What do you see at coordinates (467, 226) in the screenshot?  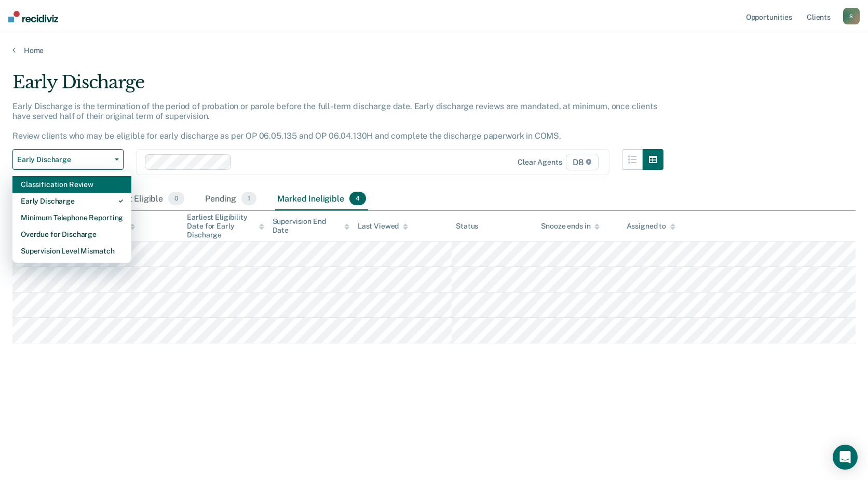 I see `div: Status` at bounding box center [467, 226].